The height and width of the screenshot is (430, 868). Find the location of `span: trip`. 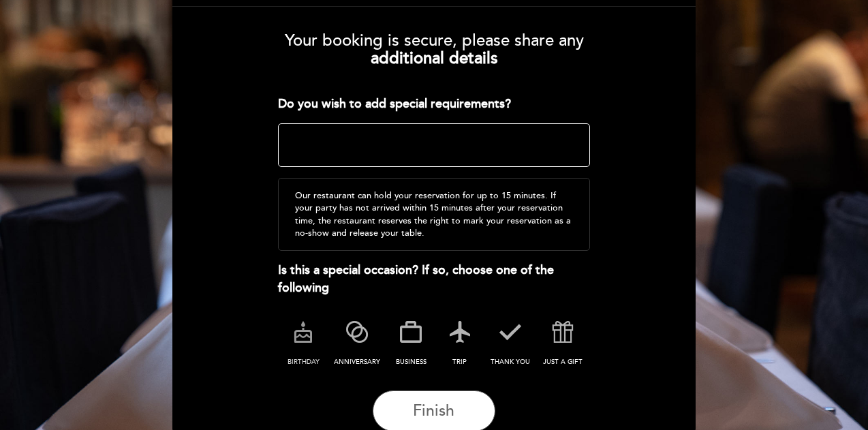

span: trip is located at coordinates (459, 362).